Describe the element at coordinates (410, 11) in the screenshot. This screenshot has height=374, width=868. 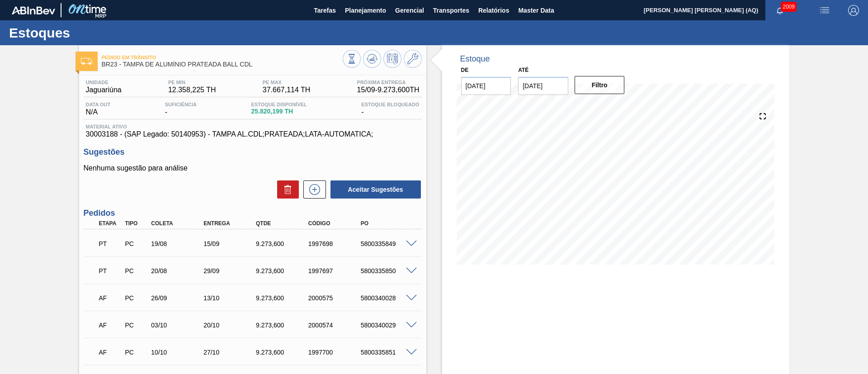
I see `span: Gerencial` at that location.